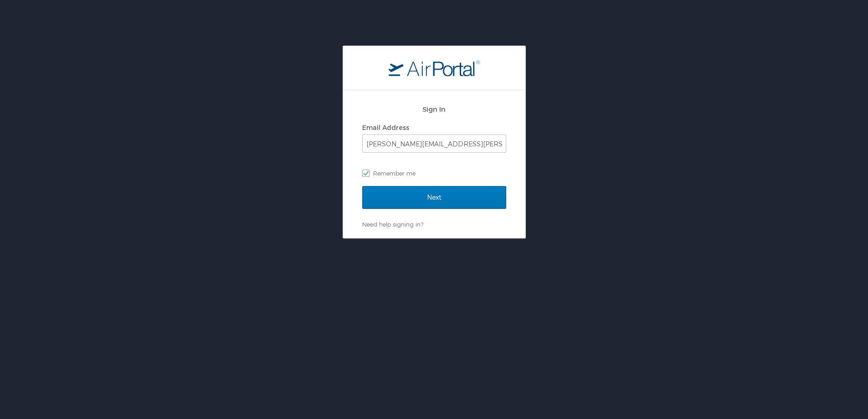 The width and height of the screenshot is (868, 419). What do you see at coordinates (434, 68) in the screenshot?
I see `img: logo` at bounding box center [434, 68].